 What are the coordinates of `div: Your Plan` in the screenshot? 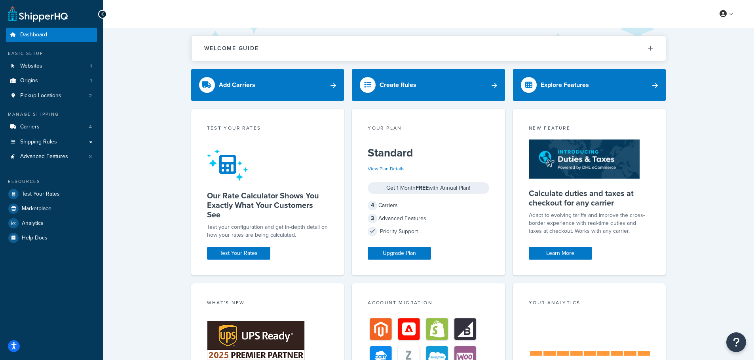 It's located at (428, 129).